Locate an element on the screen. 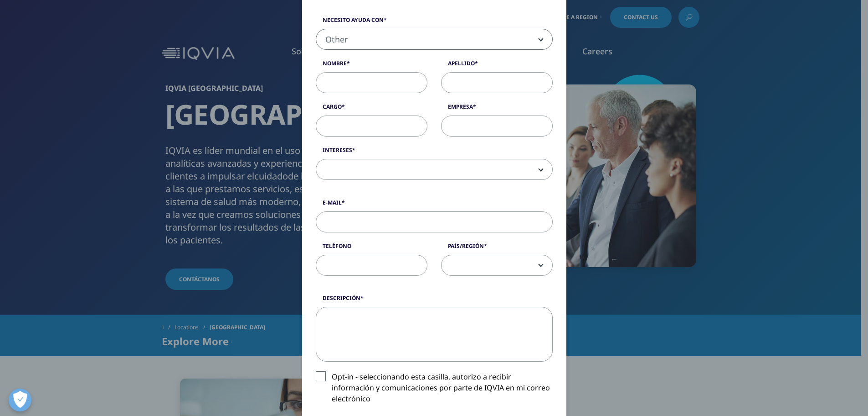 This screenshot has height=416, width=868. label: País/Región is located at coordinates (497, 248).